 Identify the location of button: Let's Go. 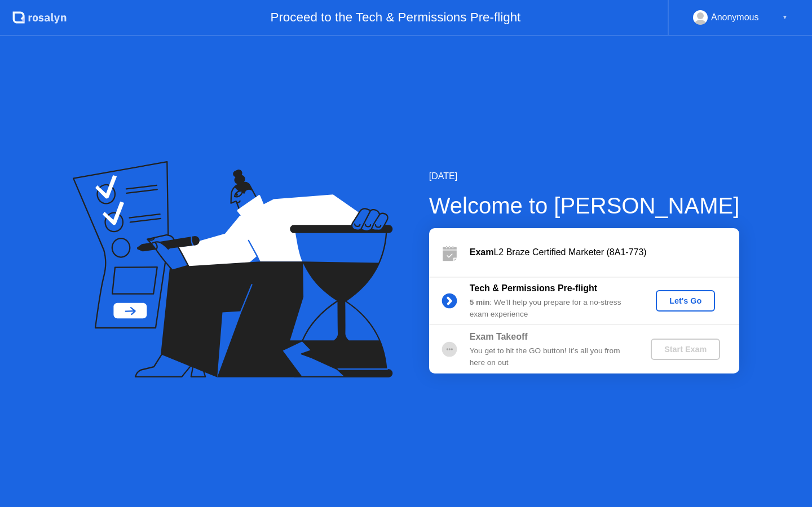
(685, 301).